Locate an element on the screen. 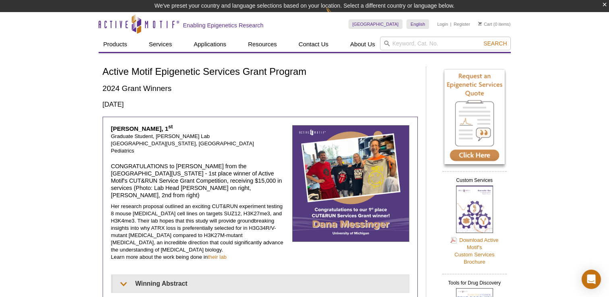 The image size is (609, 297). h2: Tools for Drug Discovery is located at coordinates (475, 281).